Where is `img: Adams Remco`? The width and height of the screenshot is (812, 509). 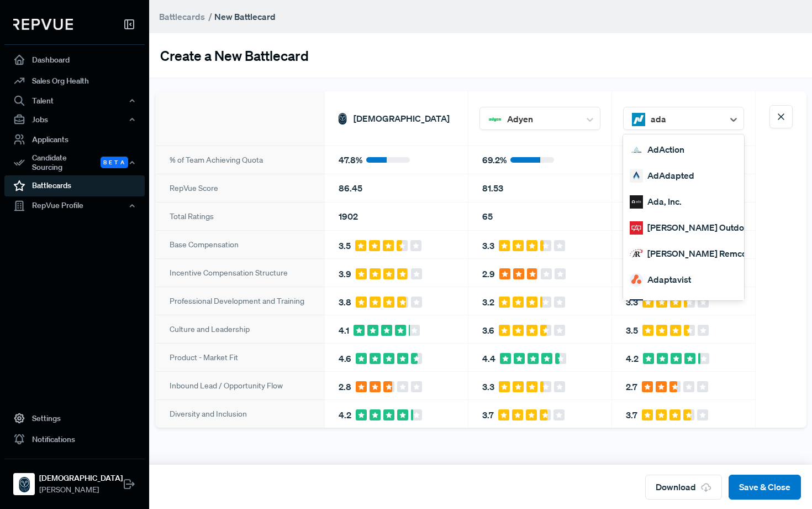
img: Adams Remco is located at coordinates (637, 254).